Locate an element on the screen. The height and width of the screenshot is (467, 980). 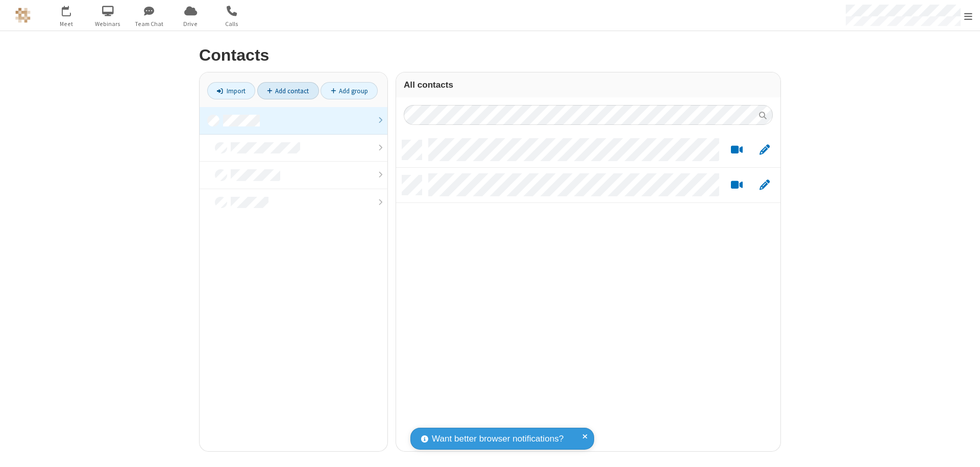
h2: Contacts is located at coordinates (490, 55).